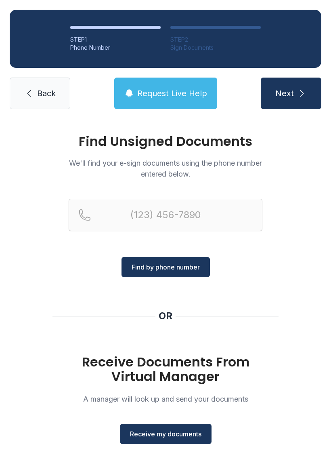 This screenshot has height=459, width=331. Describe the element at coordinates (166, 399) in the screenshot. I see `p: A manager will look up and send your documents` at that location.